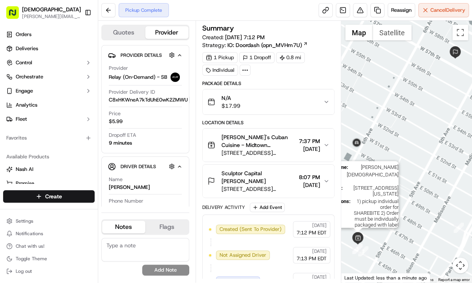 Image resolution: width=472 pixels, height=283 pixels. What do you see at coordinates (138, 82) in the screenshot?
I see `button: Start new chat` at bounding box center [138, 82].